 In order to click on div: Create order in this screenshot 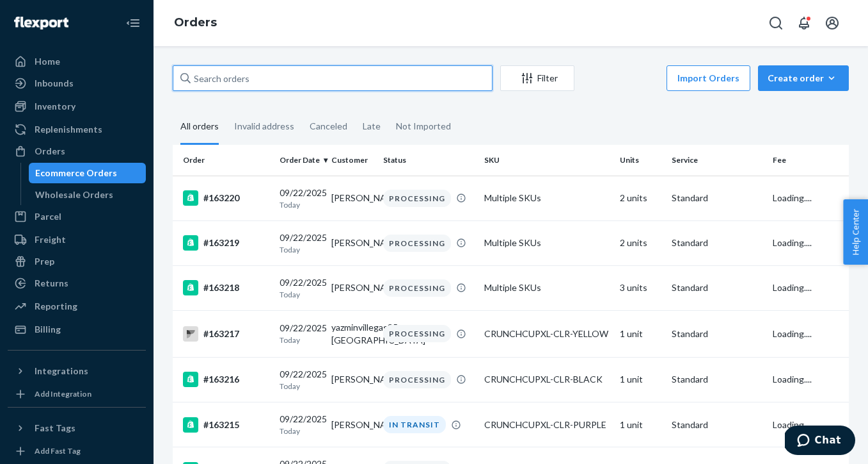, I will do `click(804, 78)`.